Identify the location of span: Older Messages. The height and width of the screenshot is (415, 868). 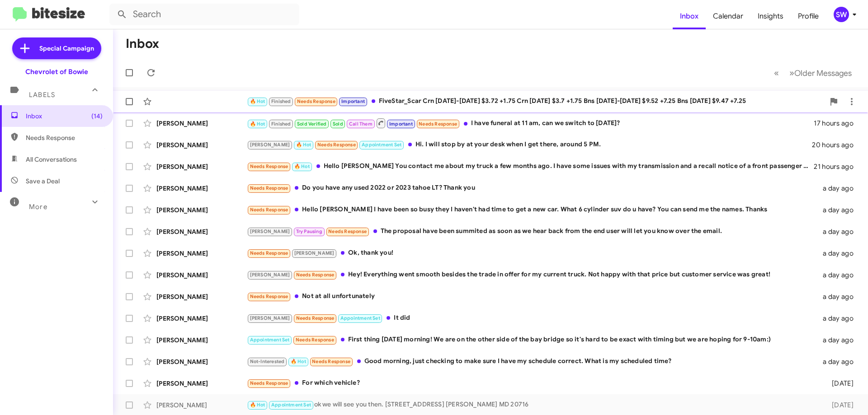
(823, 74).